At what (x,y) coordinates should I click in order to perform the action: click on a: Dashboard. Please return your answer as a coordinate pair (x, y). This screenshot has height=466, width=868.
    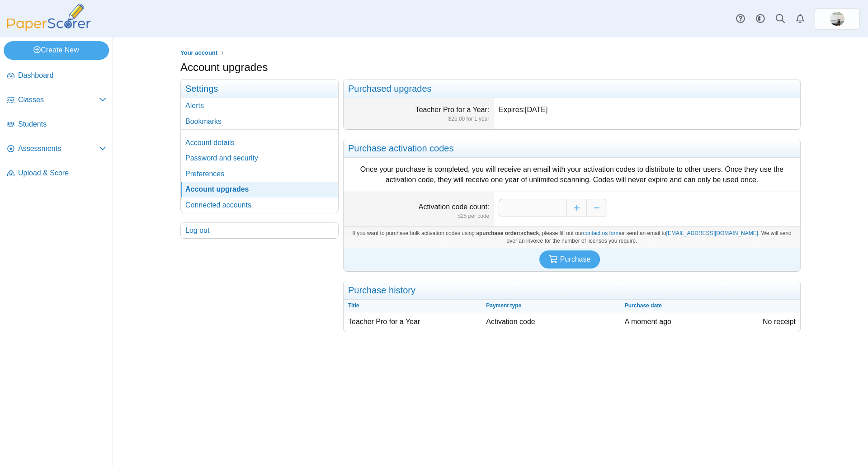
    Looking at the image, I should click on (56, 76).